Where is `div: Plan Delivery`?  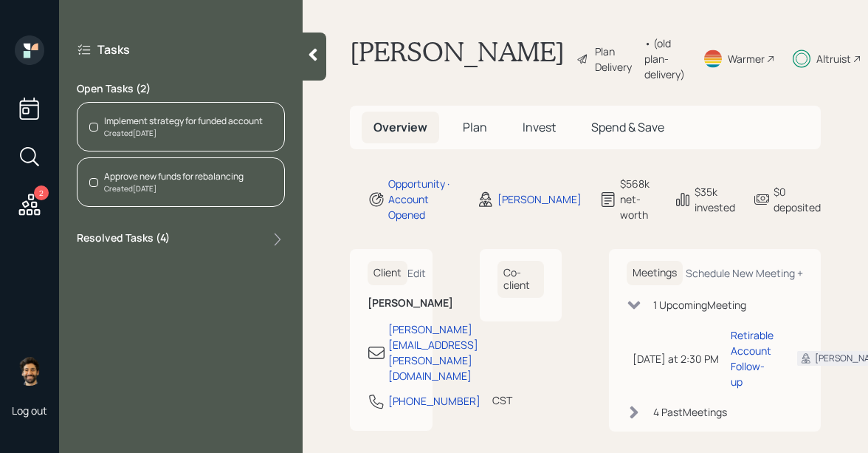
div: Plan Delivery is located at coordinates (616, 59).